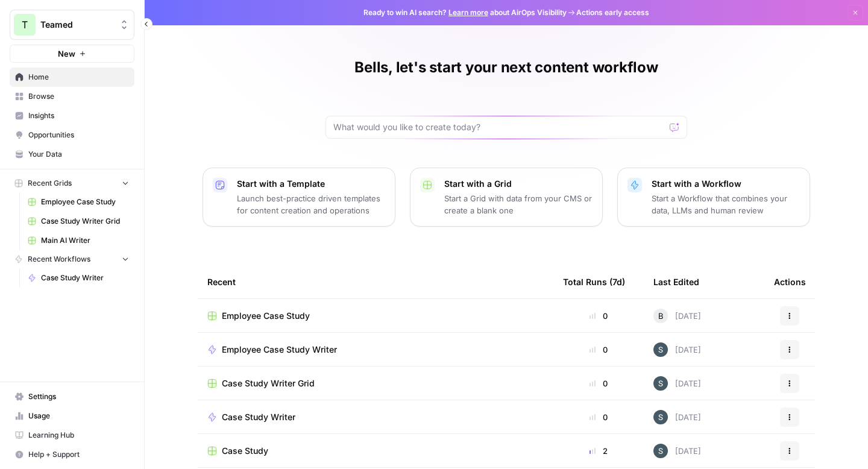 Image resolution: width=868 pixels, height=469 pixels. What do you see at coordinates (49, 183) in the screenshot?
I see `span: Recent Grids` at bounding box center [49, 183].